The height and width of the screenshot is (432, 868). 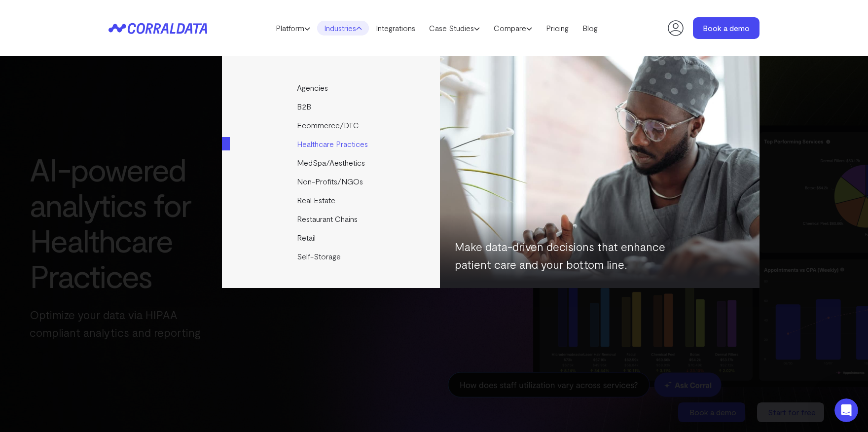 What do you see at coordinates (332, 200) in the screenshot?
I see `a: Real Estate` at bounding box center [332, 200].